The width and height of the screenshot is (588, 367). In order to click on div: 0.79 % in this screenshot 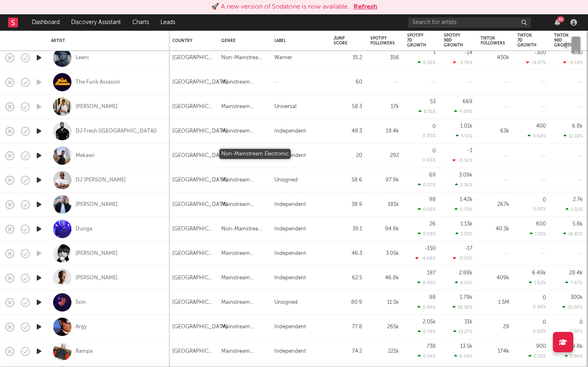, I will do `click(463, 209)`.